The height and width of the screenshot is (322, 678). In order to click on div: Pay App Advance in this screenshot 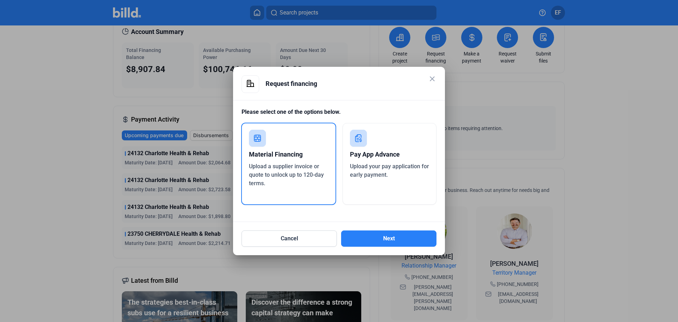, I will do `click(390, 154)`.